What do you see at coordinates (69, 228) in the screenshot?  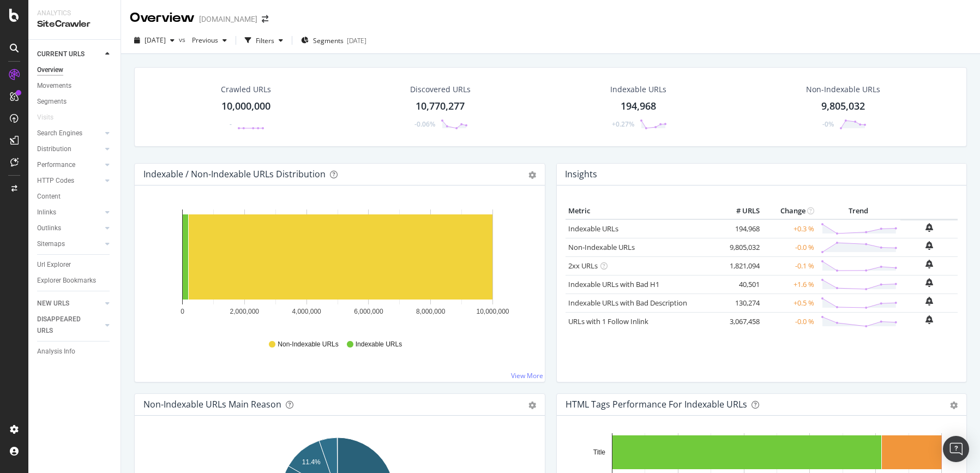 I see `a: Outlinks` at bounding box center [69, 228].